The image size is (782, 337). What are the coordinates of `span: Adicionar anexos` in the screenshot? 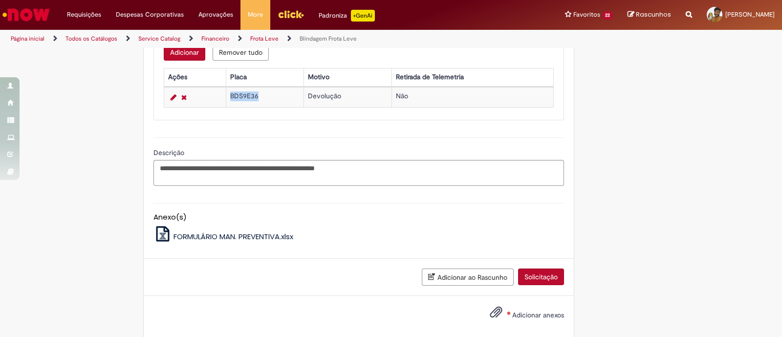 It's located at (538, 315).